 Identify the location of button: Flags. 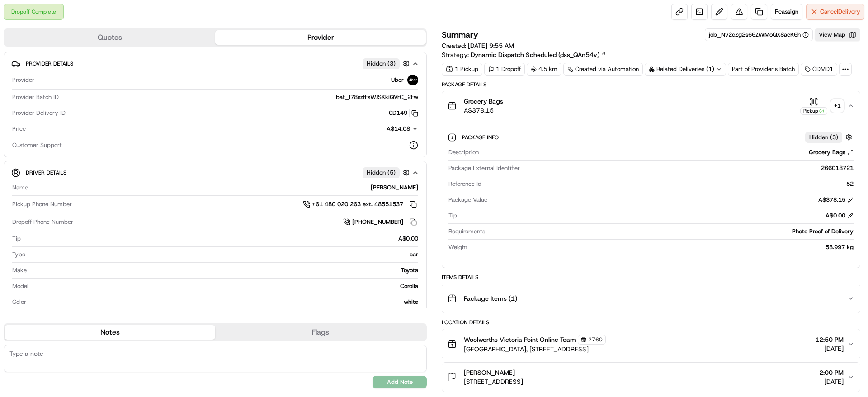
(320, 332).